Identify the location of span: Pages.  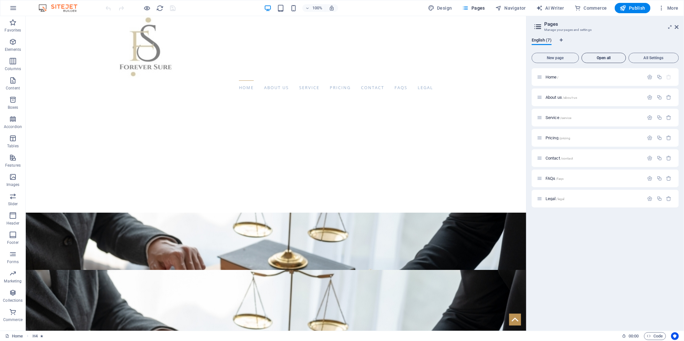
(474, 8).